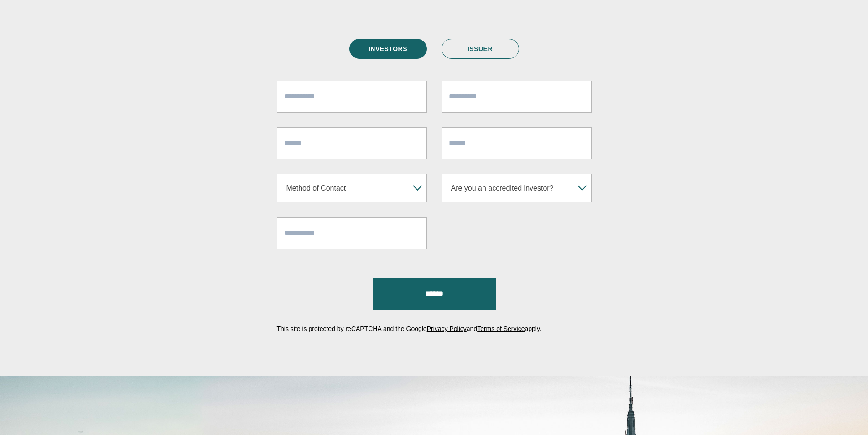 The image size is (868, 435). What do you see at coordinates (388, 49) in the screenshot?
I see `a: INVESTORS` at bounding box center [388, 49].